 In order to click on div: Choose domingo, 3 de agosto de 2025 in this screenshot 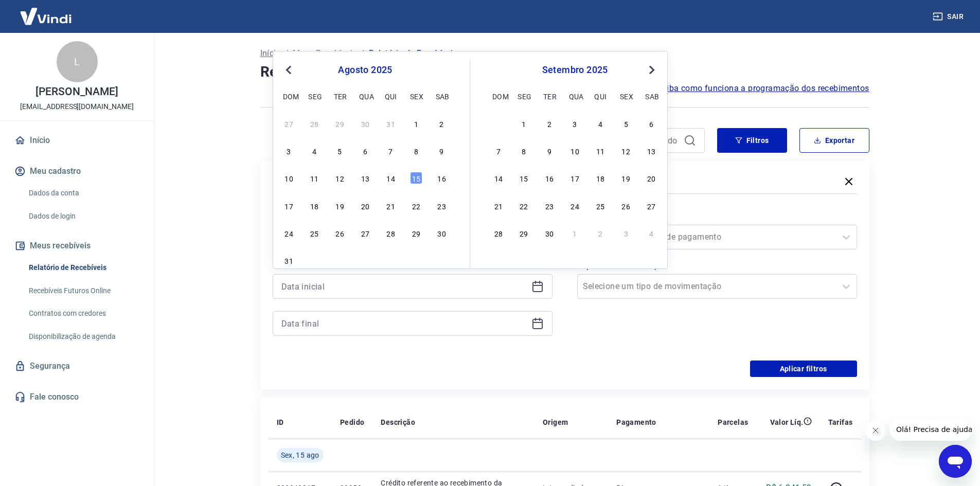, I will do `click(289, 151)`.